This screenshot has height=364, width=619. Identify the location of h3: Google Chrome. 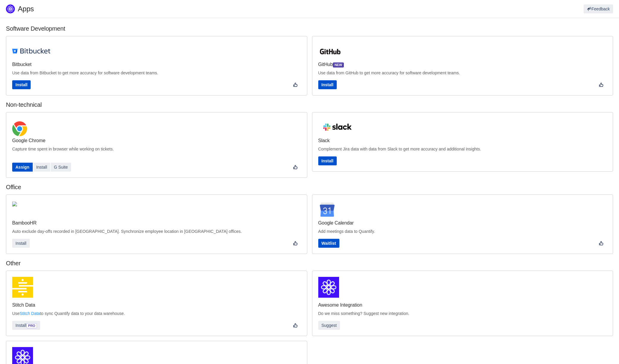
(157, 141).